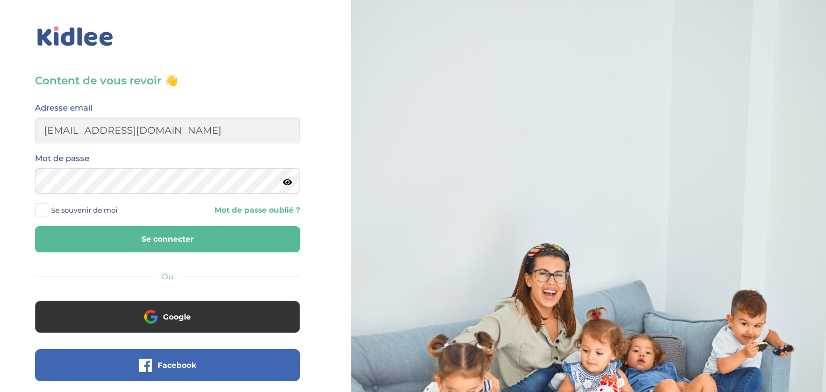  Describe the element at coordinates (84, 210) in the screenshot. I see `span: Se souvenir de moi` at that location.